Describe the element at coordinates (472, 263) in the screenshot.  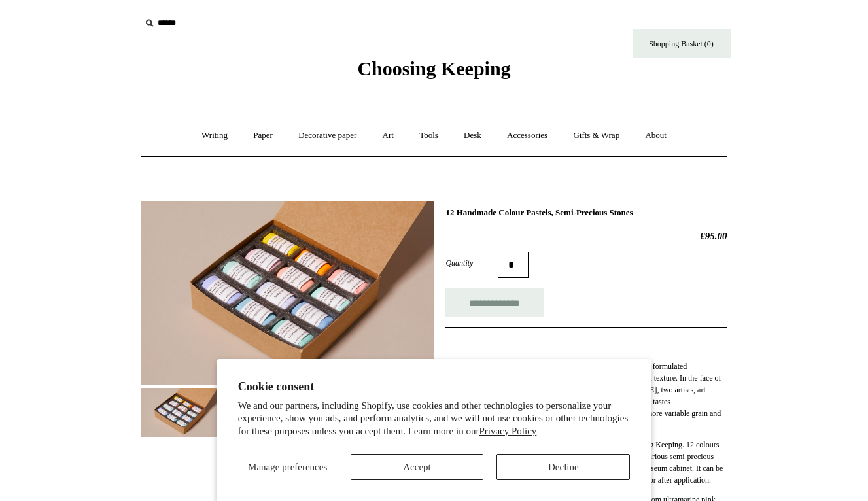
I see `label: Quantity` at that location.